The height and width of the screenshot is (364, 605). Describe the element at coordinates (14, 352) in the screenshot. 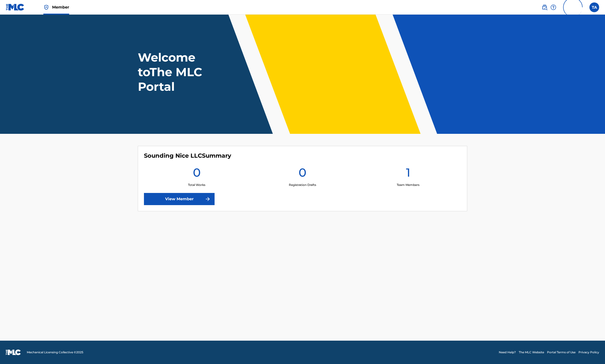

I see `img: logo` at that location.